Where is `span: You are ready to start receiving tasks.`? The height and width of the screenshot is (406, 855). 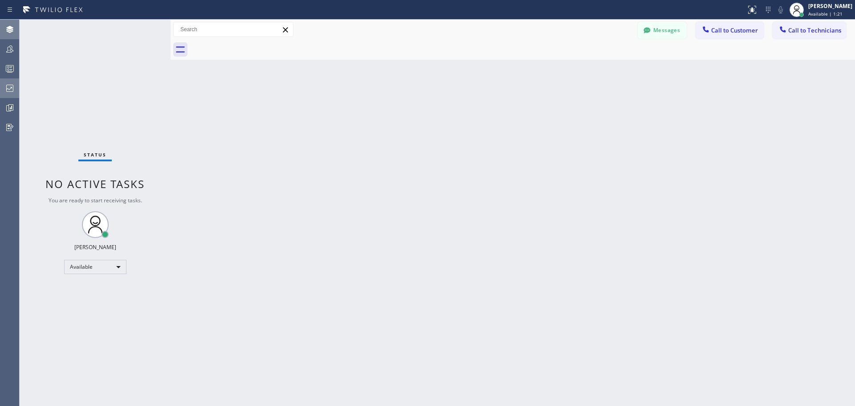 span: You are ready to start receiving tasks. is located at coordinates (95, 200).